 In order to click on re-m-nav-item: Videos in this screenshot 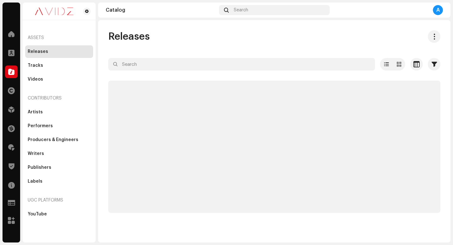, I will do `click(59, 79)`.